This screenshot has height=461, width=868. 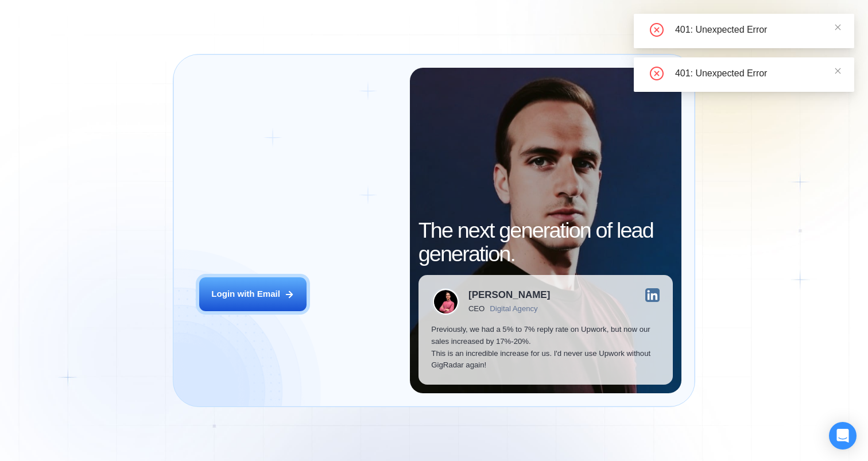 I want to click on div: Login with Email, so click(x=246, y=294).